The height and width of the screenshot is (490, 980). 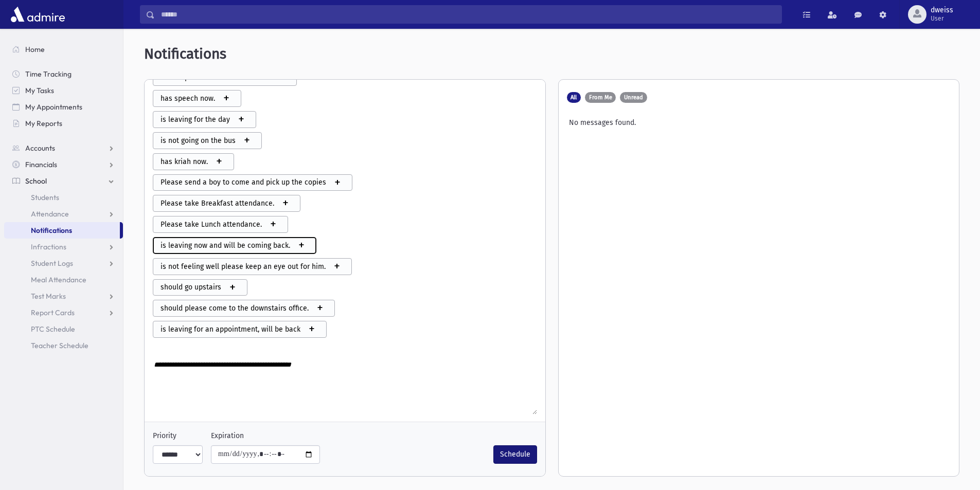 I want to click on button: is not feeling well please keep an eye out for him. +, so click(x=252, y=266).